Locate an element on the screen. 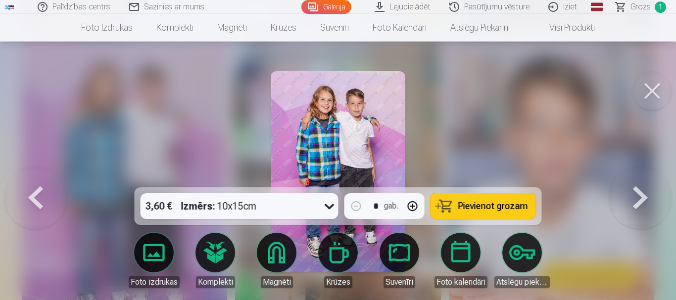 This screenshot has height=300, width=676. button: Pievienot grozam is located at coordinates (483, 206).